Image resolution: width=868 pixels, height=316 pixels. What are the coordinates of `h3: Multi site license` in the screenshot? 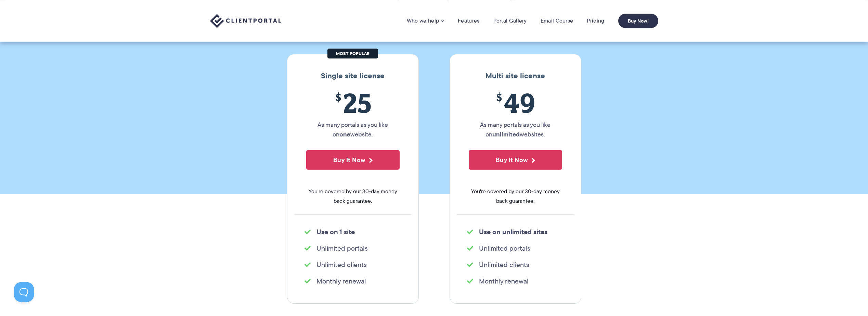 It's located at (515, 76).